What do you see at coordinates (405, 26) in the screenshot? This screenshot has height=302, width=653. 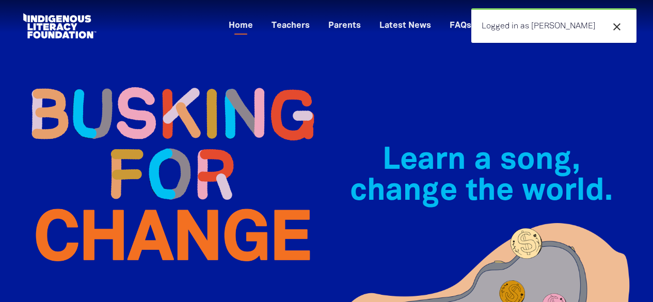 I see `a: Latest News` at bounding box center [405, 26].